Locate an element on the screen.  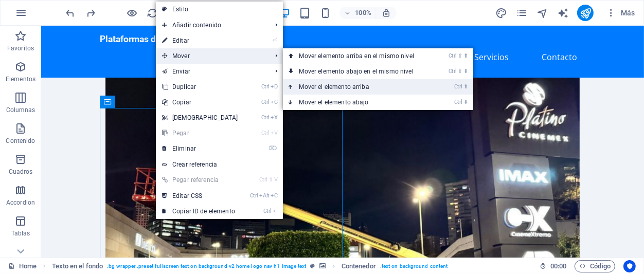
a: ⏎Editar is located at coordinates (200, 40).